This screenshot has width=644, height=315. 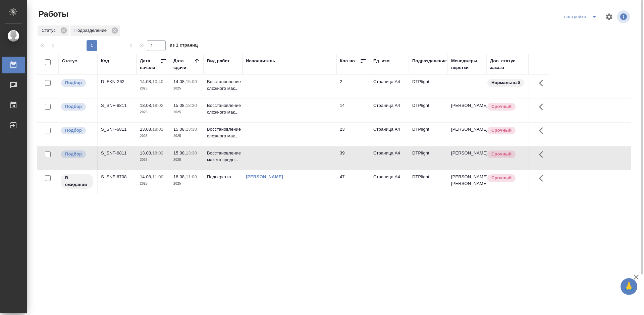 What do you see at coordinates (77, 181) in the screenshot?
I see `p: В ожидании` at bounding box center [77, 181].